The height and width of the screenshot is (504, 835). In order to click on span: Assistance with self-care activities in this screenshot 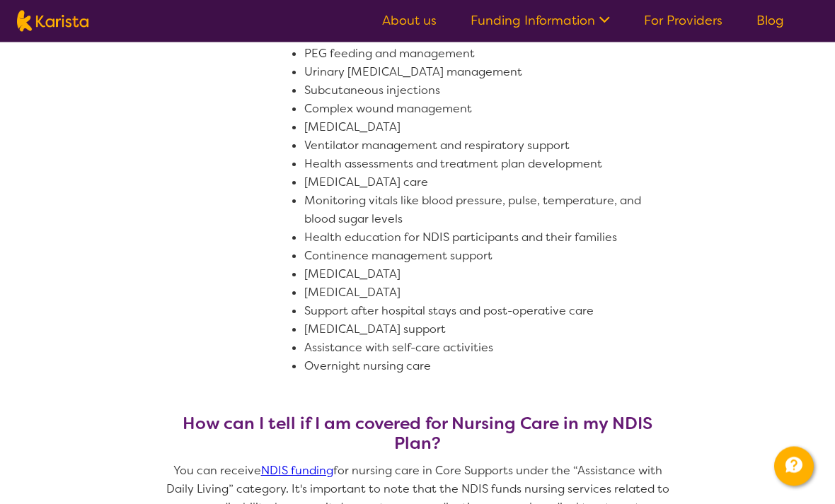, I will do `click(398, 348)`.